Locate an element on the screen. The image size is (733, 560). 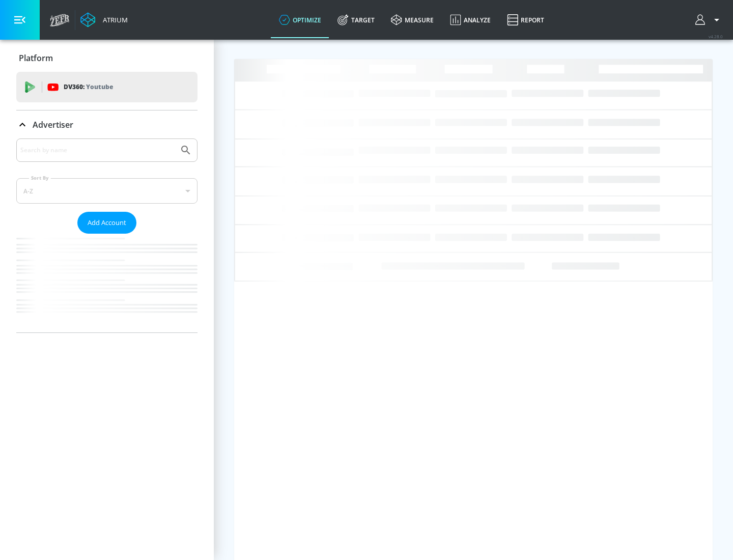
div: DV360: Youtube is located at coordinates (107, 87).